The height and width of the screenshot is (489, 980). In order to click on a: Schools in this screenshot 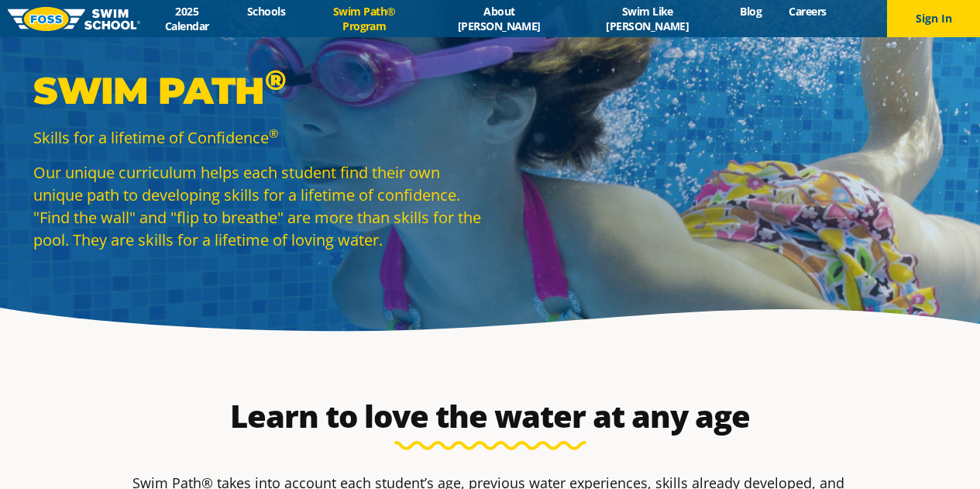, I will do `click(266, 11)`.